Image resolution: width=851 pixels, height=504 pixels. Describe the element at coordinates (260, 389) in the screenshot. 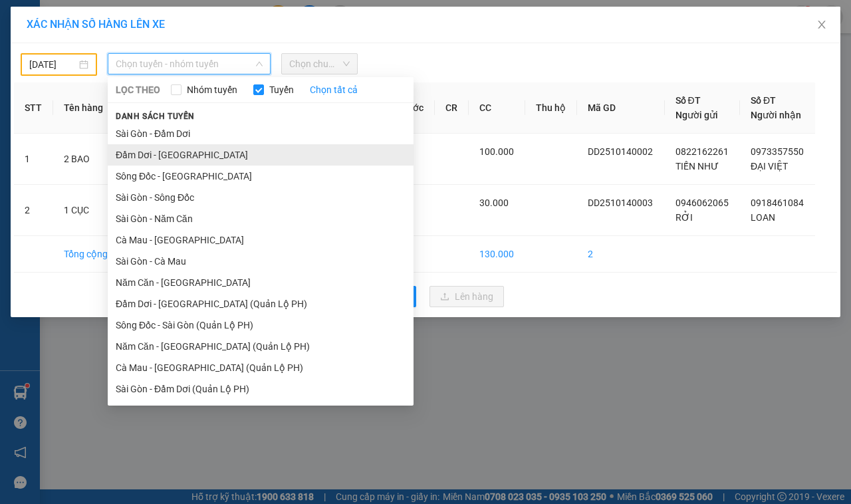

I see `li: Sài Gòn - Đầm Dơi (Quản Lộ PH)` at that location.